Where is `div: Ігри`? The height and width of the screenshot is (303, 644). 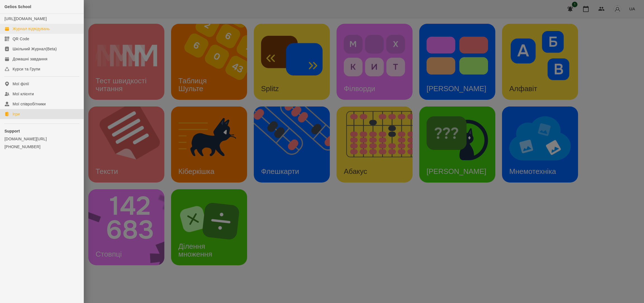 div: Ігри is located at coordinates (16, 114).